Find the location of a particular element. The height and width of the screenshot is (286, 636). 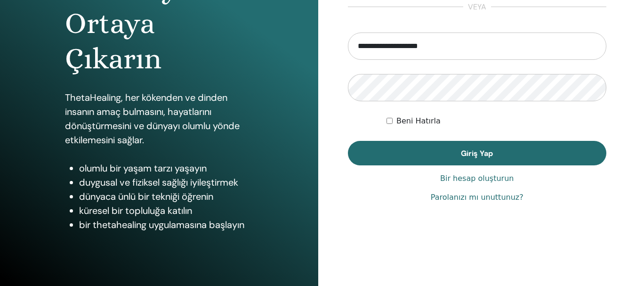

font: olumlu bir yaşam tarzı yaşayın is located at coordinates (143, 168).